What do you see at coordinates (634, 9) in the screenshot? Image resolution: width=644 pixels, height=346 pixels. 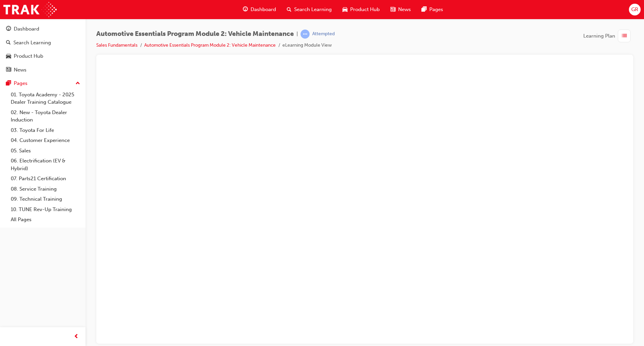 I see `span: GR` at bounding box center [634, 9].